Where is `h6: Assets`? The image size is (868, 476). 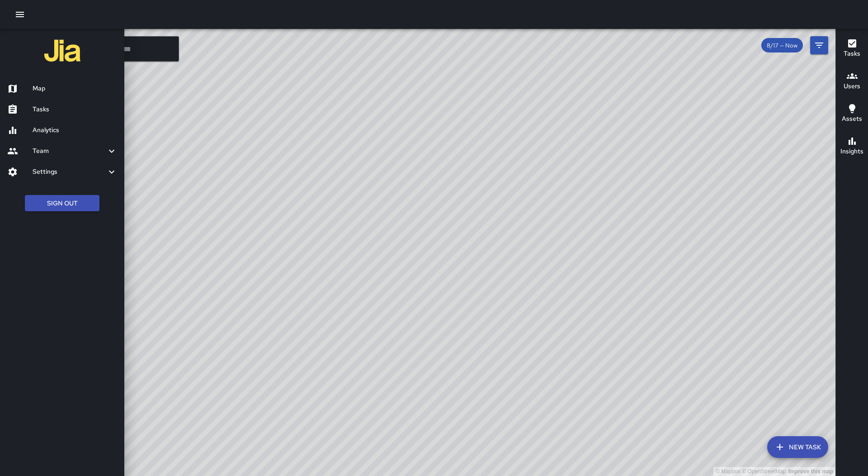
h6: Assets is located at coordinates (851, 119).